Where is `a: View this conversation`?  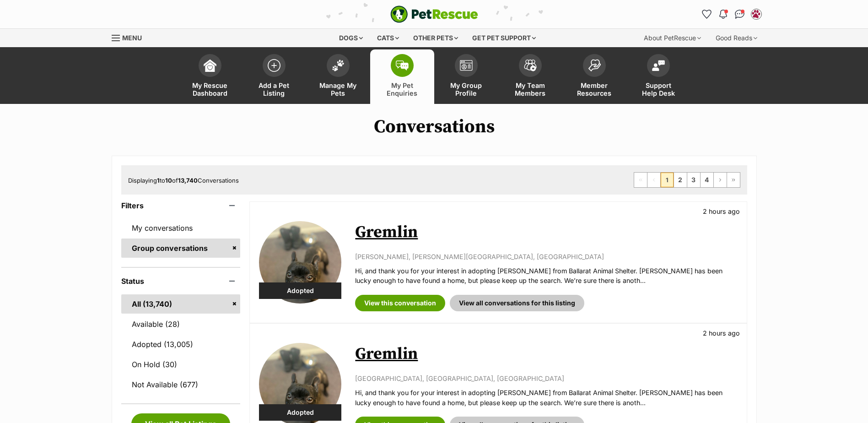
a: View this conversation is located at coordinates (400, 303).